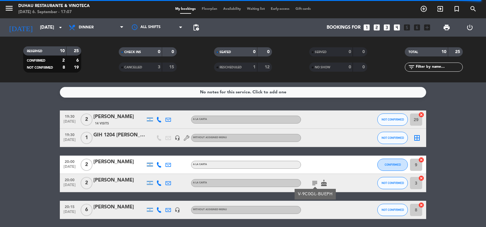 Image resolution: width=486 pixels, height=227 pixels. Describe the element at coordinates (70, 116) in the screenshot. I see `span: 19:30` at that location.